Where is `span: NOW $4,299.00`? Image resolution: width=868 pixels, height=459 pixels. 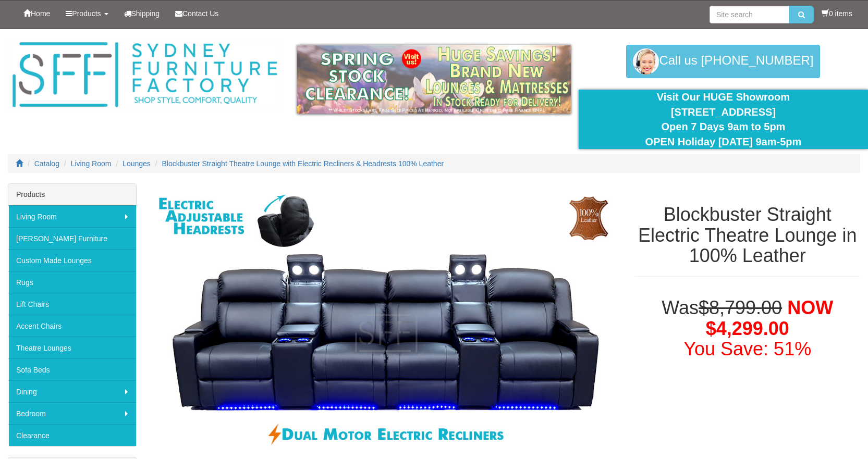
span: NOW $4,299.00 is located at coordinates (770, 318).